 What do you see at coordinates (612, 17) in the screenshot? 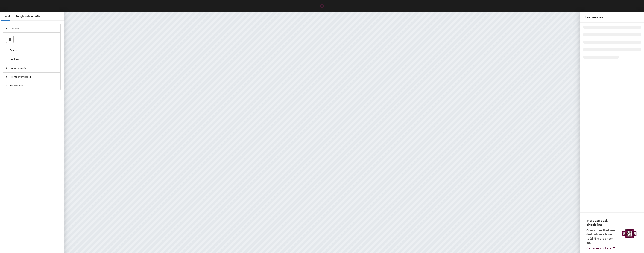
I see `div: Floor overview` at bounding box center [612, 17].